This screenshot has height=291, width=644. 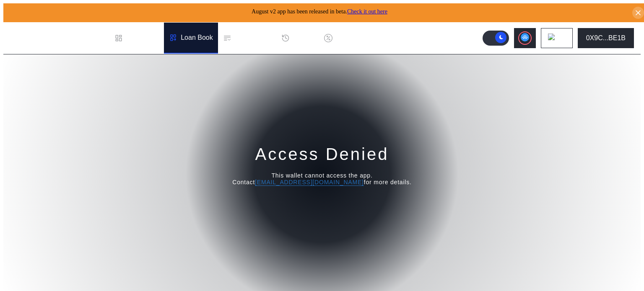 I want to click on a: Loan Book, so click(x=191, y=39).